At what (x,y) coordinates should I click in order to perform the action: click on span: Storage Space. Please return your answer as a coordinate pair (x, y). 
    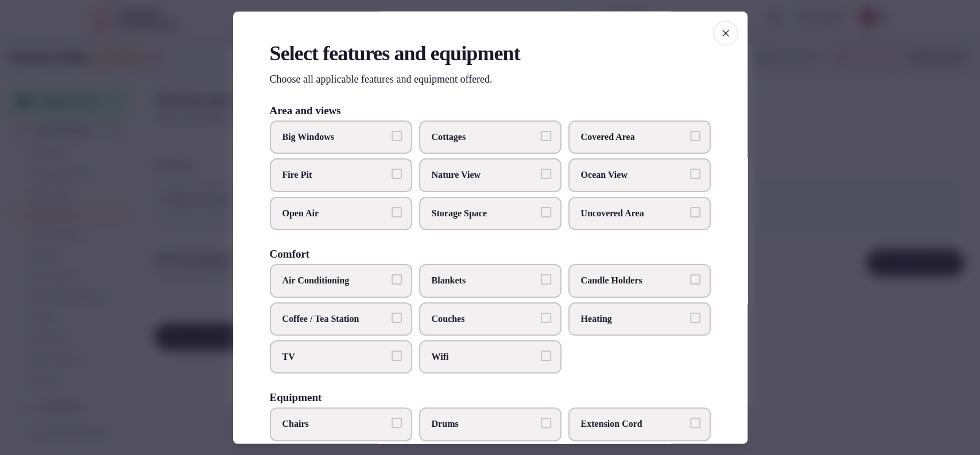
    Looking at the image, I should click on (485, 214).